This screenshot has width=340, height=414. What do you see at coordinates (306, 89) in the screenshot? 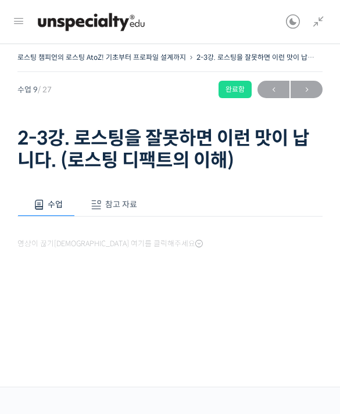
I see `a: 다음→` at bounding box center [306, 89].